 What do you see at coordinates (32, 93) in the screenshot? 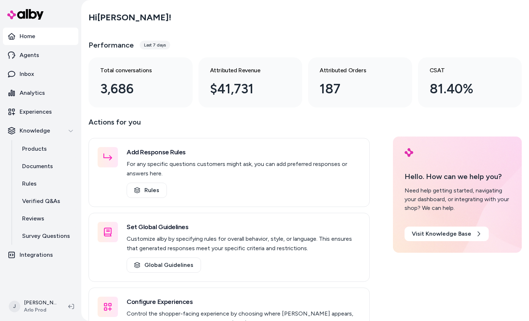
I see `p: Analytics` at bounding box center [32, 93].